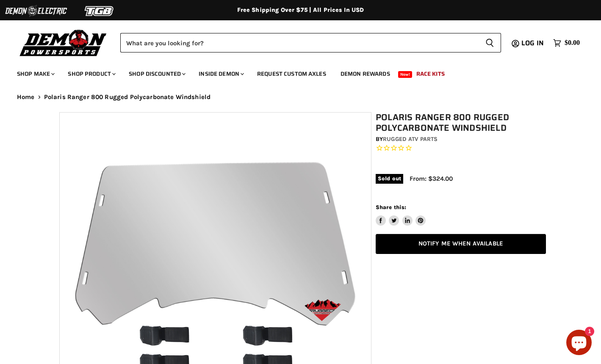 The height and width of the screenshot is (364, 601). I want to click on input: Search, so click(300, 42).